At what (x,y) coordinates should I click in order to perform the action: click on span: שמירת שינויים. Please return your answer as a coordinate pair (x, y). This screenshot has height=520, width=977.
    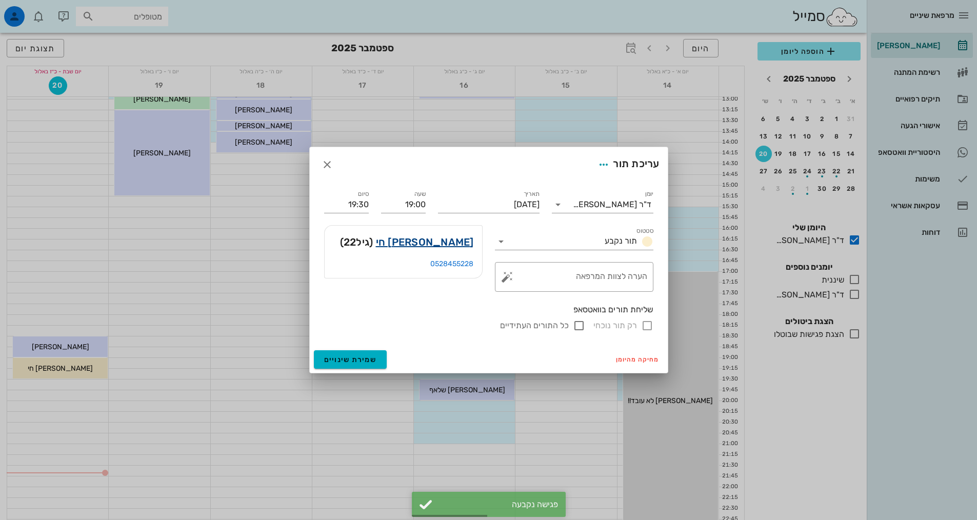
    Looking at the image, I should click on (350, 360).